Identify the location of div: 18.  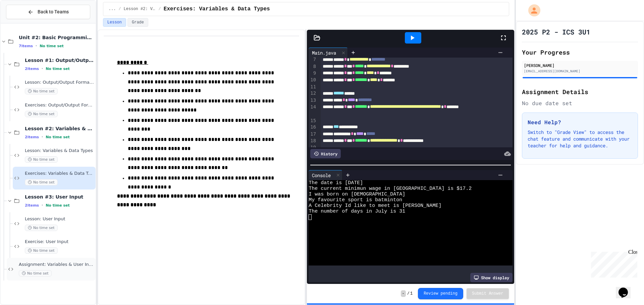
(313, 141).